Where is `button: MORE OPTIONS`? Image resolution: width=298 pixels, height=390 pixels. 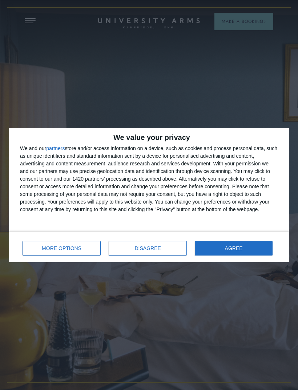
button: MORE OPTIONS is located at coordinates (61, 248).